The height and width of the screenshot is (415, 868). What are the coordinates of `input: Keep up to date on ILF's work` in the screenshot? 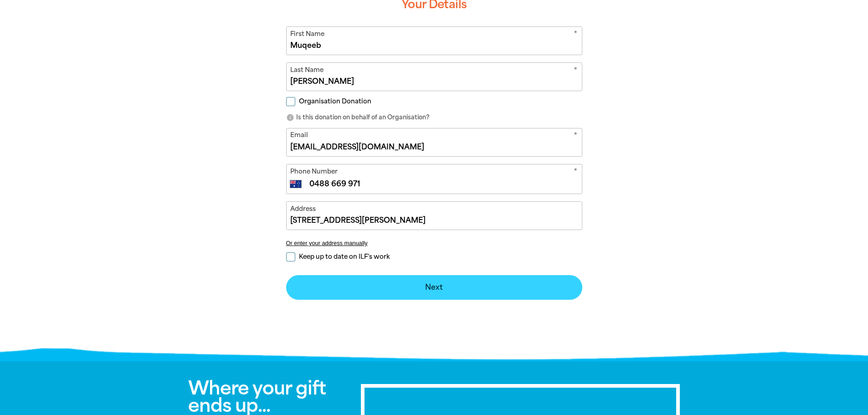 It's located at (291, 257).